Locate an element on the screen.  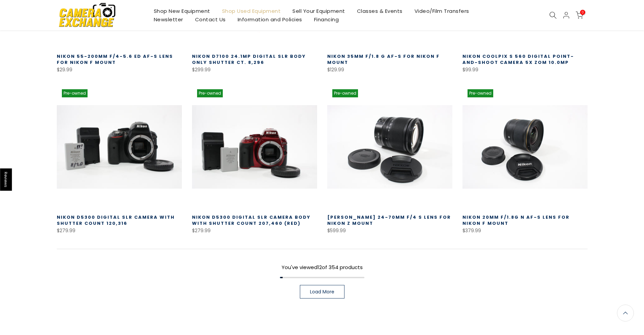
span: You've viewed of 354 products is located at coordinates (322, 267).